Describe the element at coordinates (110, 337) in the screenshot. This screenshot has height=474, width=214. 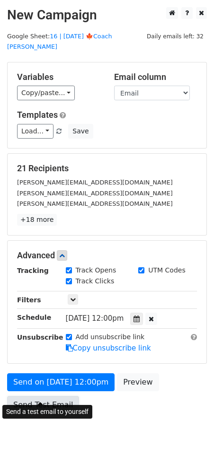
I see `label: Add unsubscribe link` at that location.